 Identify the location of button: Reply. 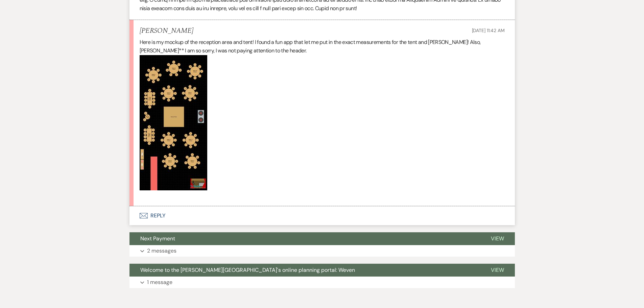
(322, 216).